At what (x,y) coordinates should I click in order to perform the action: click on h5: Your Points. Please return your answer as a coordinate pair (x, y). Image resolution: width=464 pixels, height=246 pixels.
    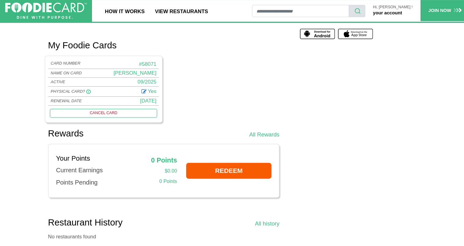
    Looking at the image, I should click on (89, 159).